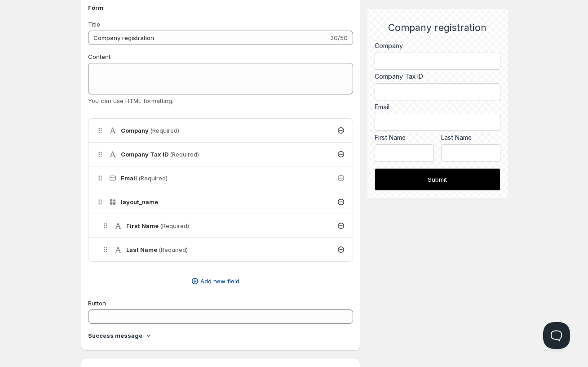  What do you see at coordinates (150, 130) in the screenshot?
I see `h4: Company` at bounding box center [150, 130].